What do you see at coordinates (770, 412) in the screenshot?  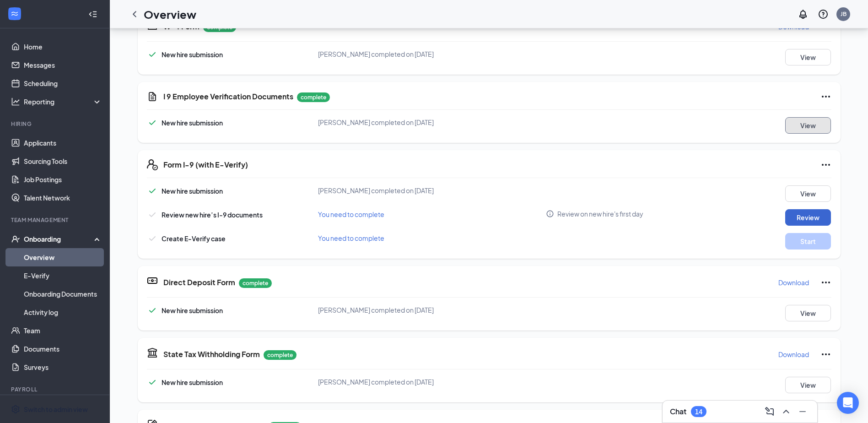 I see `button: ComposeMessage` at bounding box center [770, 412].